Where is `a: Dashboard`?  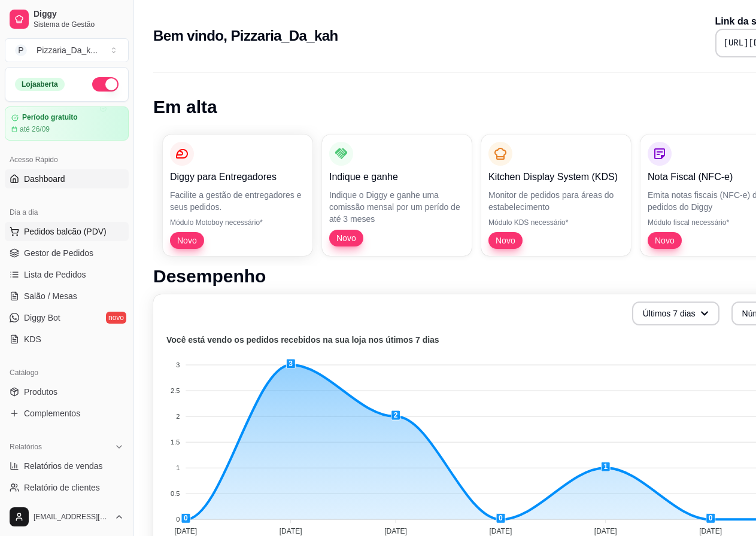 a: Dashboard is located at coordinates (67, 179).